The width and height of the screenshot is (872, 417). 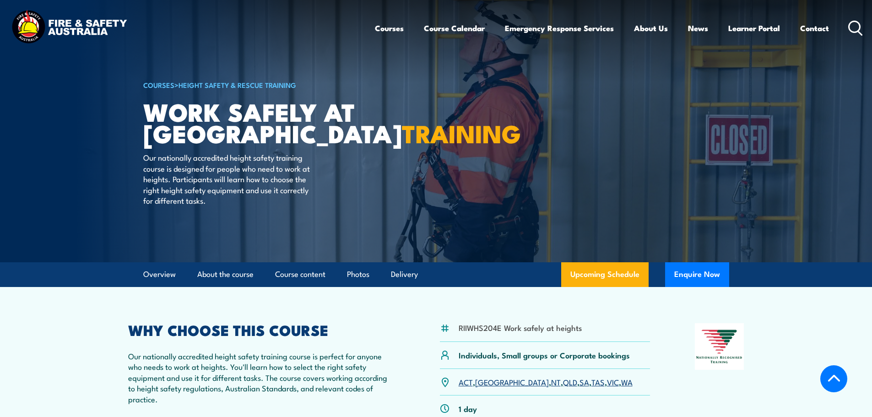 I want to click on a: Contact, so click(x=814, y=28).